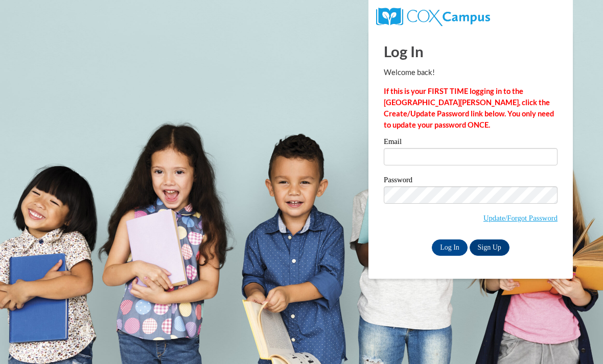 The image size is (603, 364). Describe the element at coordinates (520, 218) in the screenshot. I see `a: Update/Forgot Password` at that location.